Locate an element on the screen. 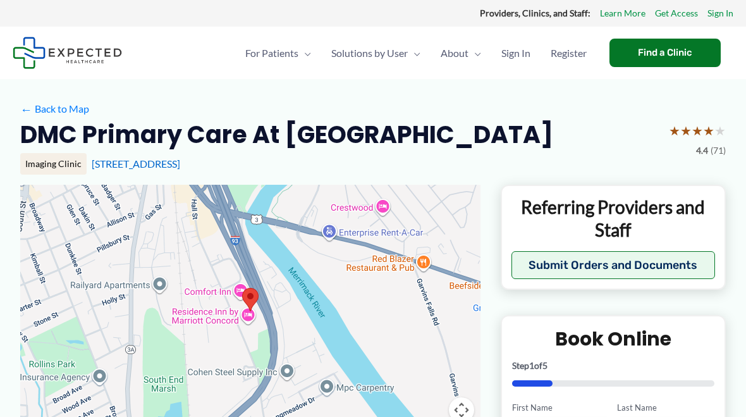 The width and height of the screenshot is (746, 417). span: Register is located at coordinates (569, 53).